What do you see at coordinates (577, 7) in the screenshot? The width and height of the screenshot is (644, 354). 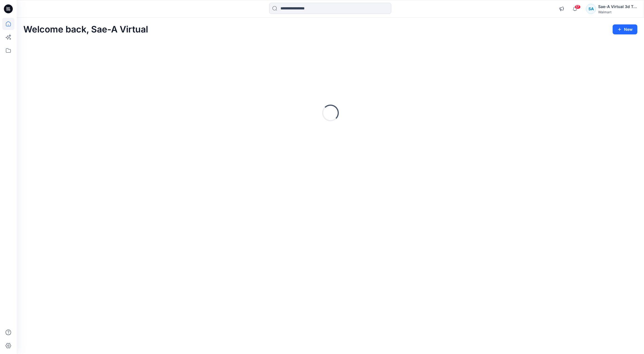 I see `span: 17` at bounding box center [577, 7].